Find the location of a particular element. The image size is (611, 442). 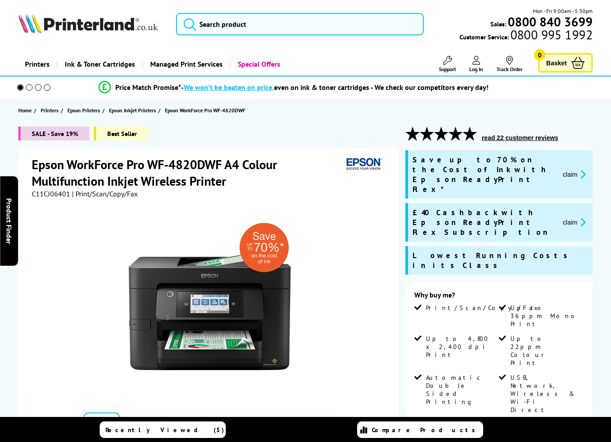

span: Up to 22ppm Colour Print is located at coordinates (546, 350).